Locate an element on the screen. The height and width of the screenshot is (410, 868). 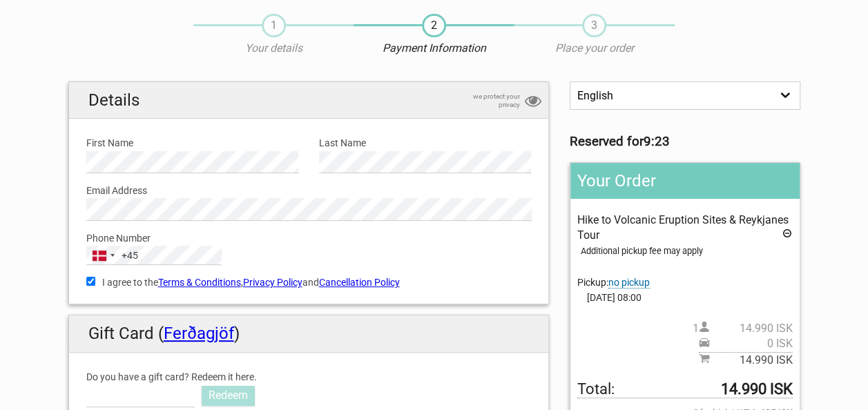
span: Pickup price is located at coordinates (745, 343).